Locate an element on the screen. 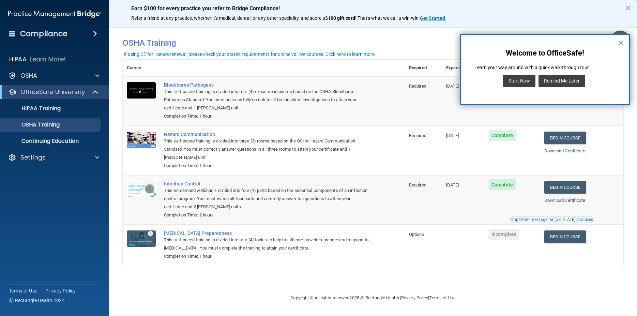 The image size is (637, 316). div: Bloodborne Pathogens is located at coordinates (267, 85).